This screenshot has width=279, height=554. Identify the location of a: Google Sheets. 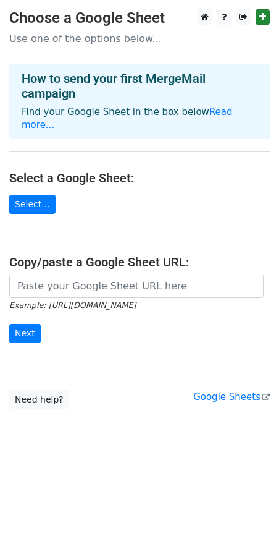
(232, 397).